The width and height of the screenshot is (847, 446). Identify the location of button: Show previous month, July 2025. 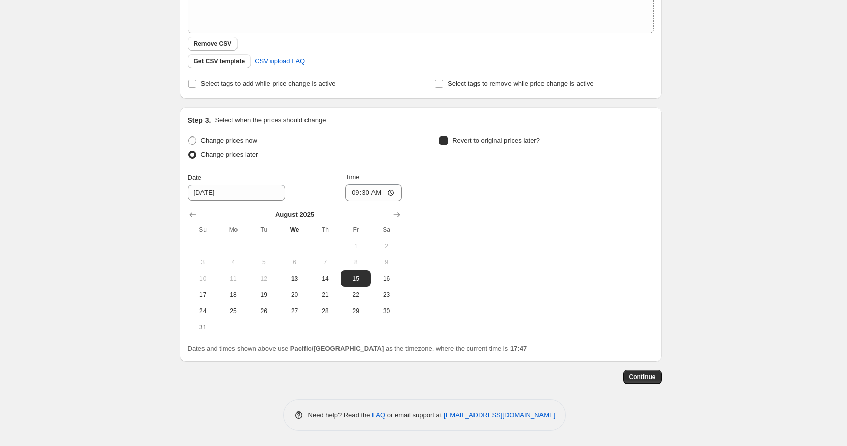
(193, 215).